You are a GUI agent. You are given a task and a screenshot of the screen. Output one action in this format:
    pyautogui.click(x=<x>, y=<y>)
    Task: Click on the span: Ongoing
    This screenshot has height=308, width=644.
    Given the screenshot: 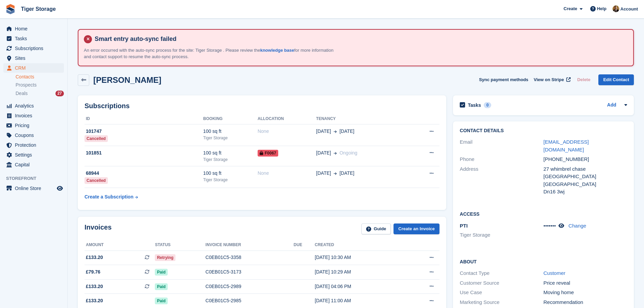 What is the action you would take?
    pyautogui.click(x=348, y=153)
    